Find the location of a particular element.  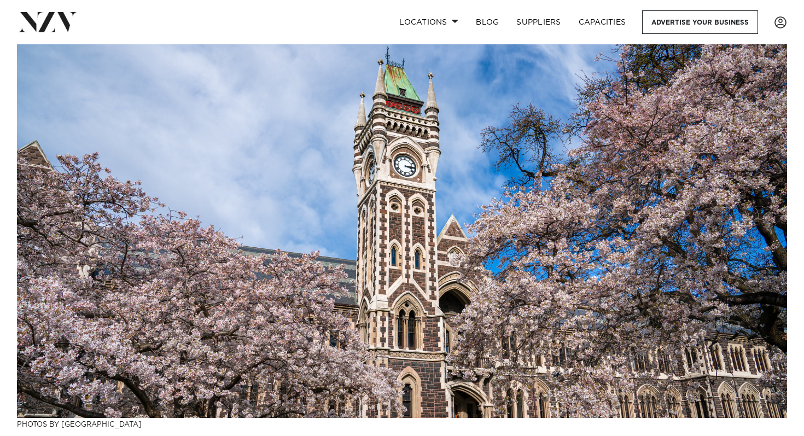

a: Advertise your business is located at coordinates (700, 22).